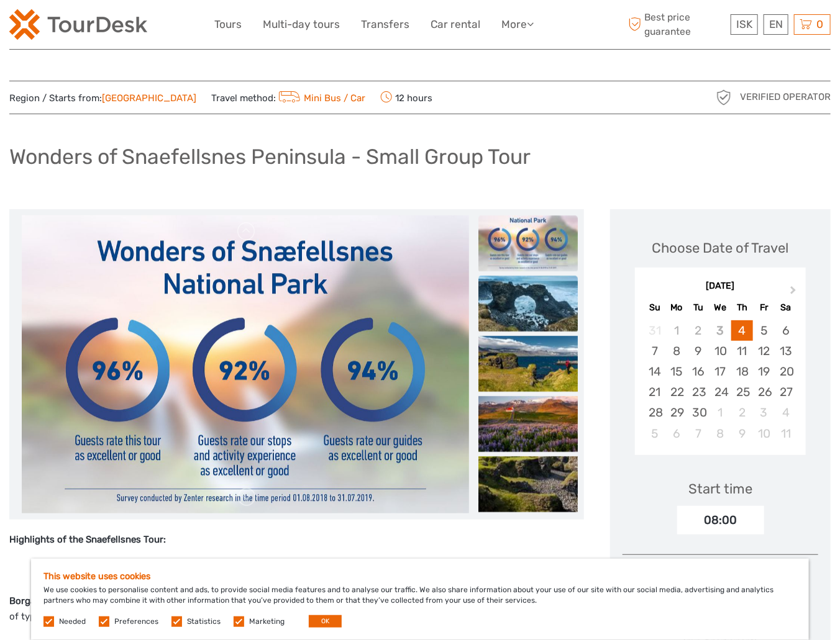 Image resolution: width=840 pixels, height=640 pixels. I want to click on div: Choose Friday, September 5th, 2025, so click(763, 330).